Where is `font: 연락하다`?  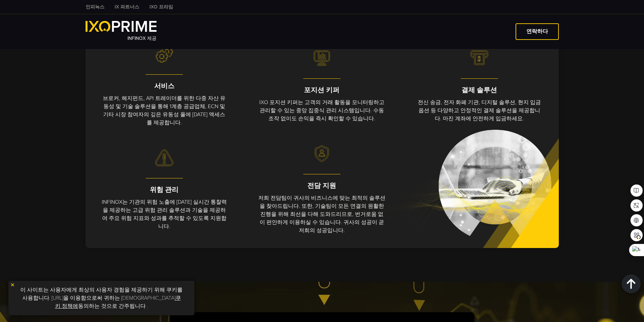 font: 연락하다 is located at coordinates (537, 31).